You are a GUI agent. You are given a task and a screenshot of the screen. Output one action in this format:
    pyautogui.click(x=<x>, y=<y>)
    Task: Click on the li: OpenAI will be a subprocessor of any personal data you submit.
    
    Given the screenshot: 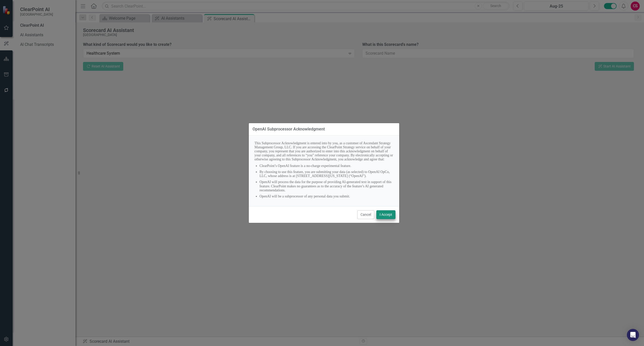 What is the action you would take?
    pyautogui.click(x=327, y=197)
    